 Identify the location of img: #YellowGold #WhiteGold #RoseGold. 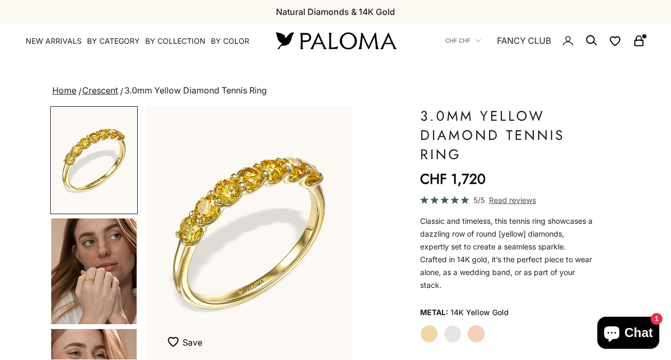
(94, 271).